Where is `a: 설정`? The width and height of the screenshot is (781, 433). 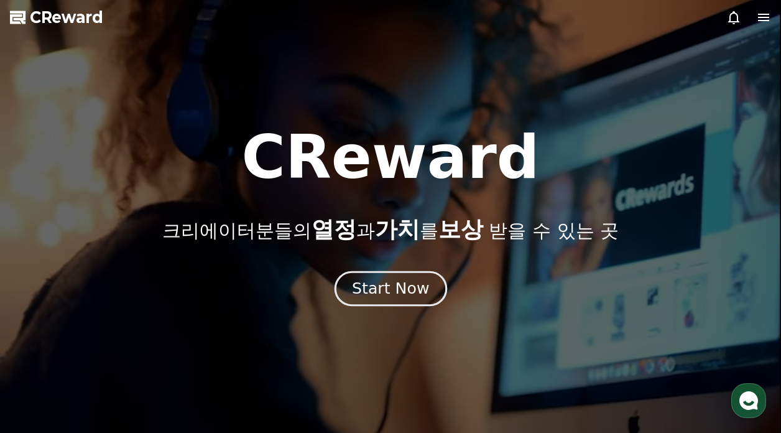 a: 설정 is located at coordinates (200, 345).